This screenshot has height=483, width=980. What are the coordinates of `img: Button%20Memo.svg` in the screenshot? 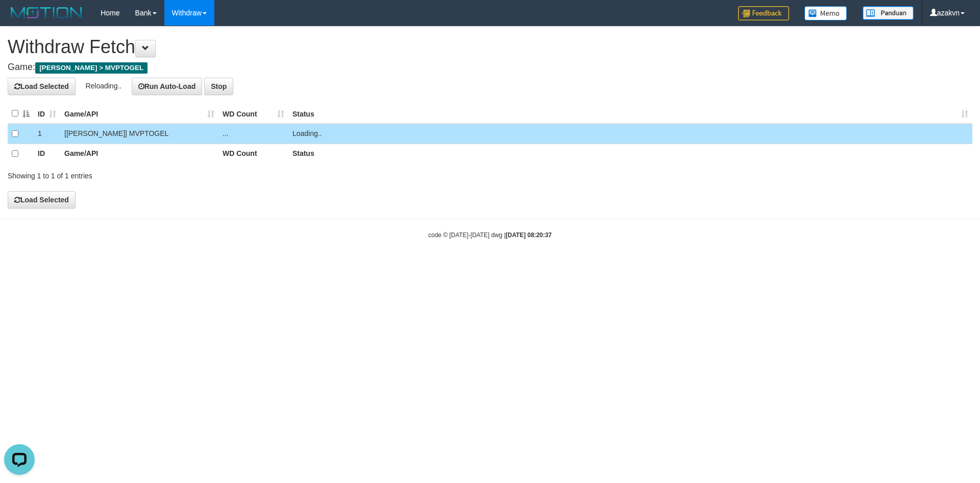 It's located at (826, 13).